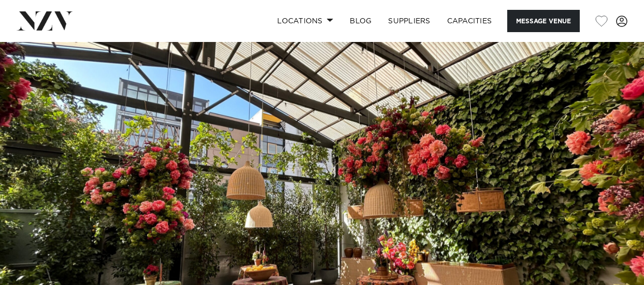 This screenshot has height=285, width=644. Describe the element at coordinates (543, 21) in the screenshot. I see `button: Message Venue` at that location.